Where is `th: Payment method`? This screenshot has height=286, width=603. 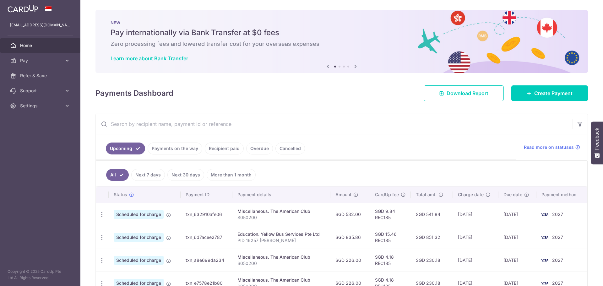
th: Payment method is located at coordinates (562, 195).